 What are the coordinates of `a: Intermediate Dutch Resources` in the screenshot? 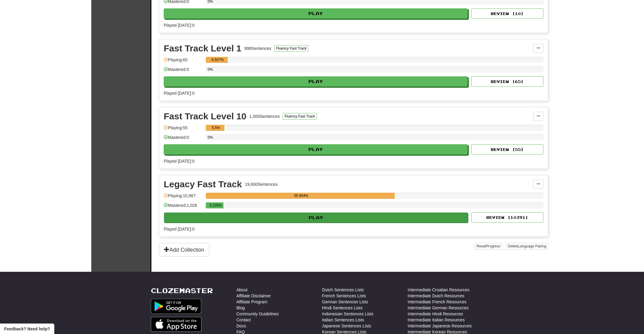 It's located at (436, 296).